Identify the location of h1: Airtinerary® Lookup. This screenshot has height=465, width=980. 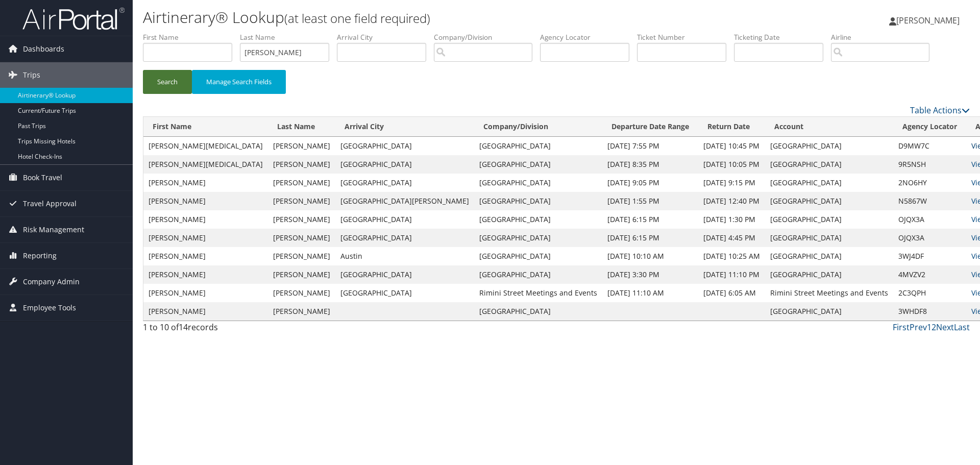
(418, 18).